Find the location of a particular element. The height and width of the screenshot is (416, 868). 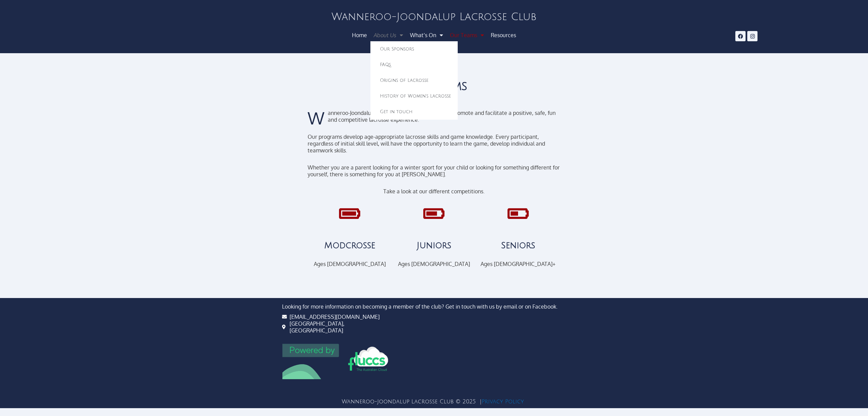

a: Home is located at coordinates (360, 35).